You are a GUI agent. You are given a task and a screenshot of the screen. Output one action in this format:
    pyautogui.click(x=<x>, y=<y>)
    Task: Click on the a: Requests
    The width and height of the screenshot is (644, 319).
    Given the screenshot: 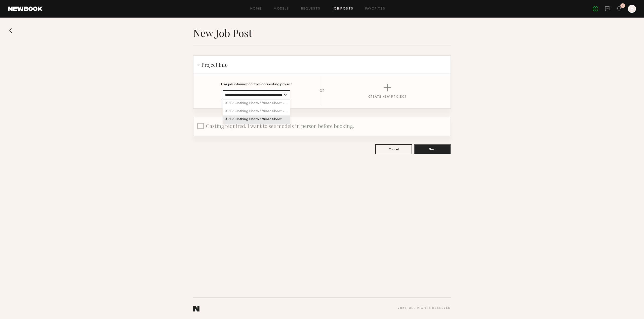 What is the action you would take?
    pyautogui.click(x=310, y=9)
    